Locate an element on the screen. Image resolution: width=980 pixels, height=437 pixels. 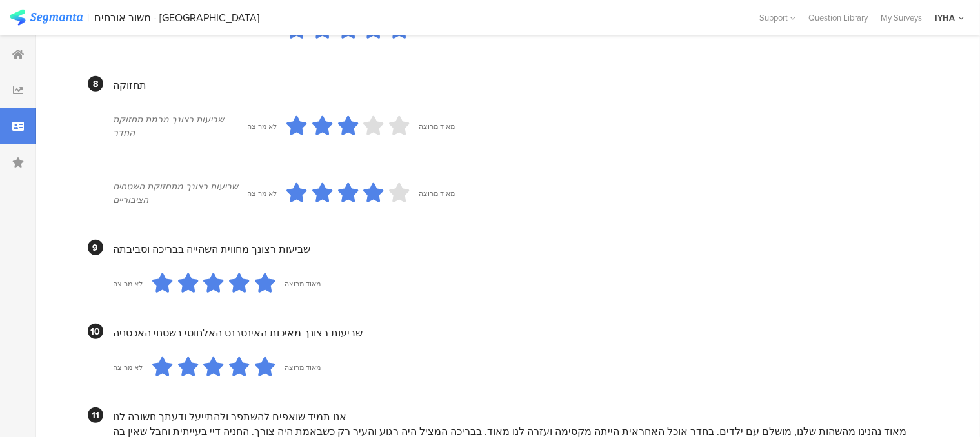
div: Support is located at coordinates (777, 17).